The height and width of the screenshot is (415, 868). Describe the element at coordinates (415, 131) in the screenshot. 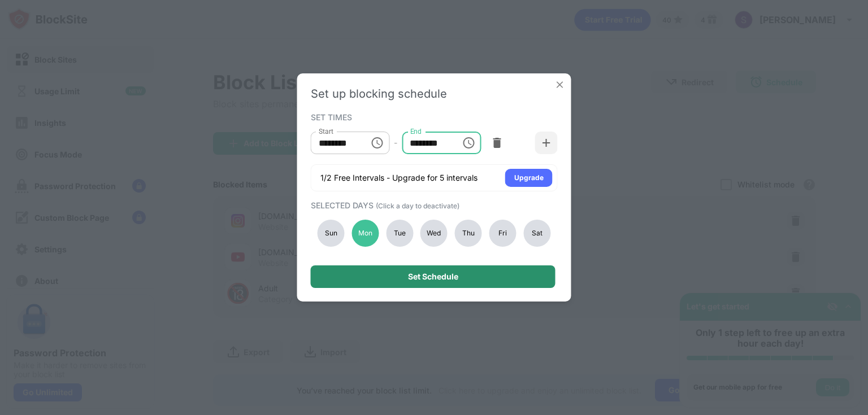

I see `label: End` at that location.